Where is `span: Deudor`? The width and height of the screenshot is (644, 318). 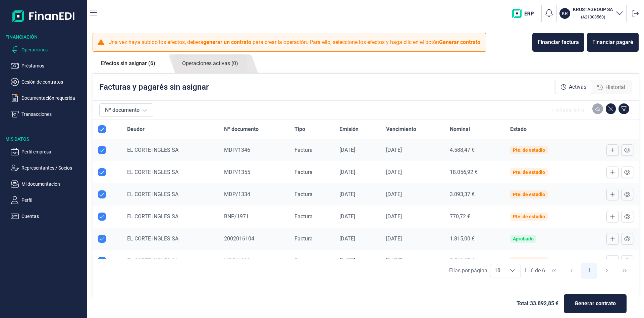
span: Deudor is located at coordinates (136, 129).